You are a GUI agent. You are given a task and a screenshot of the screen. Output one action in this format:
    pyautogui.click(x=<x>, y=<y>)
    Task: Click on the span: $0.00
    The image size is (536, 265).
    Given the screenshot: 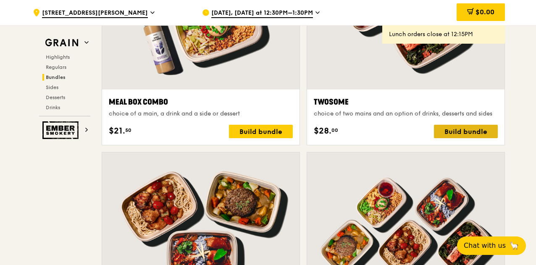 What is the action you would take?
    pyautogui.click(x=485, y=12)
    